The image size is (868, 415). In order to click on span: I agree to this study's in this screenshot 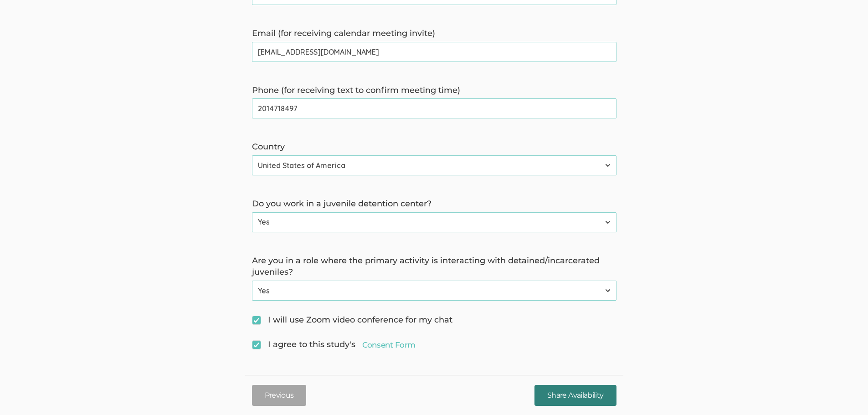, I will do `click(334, 345)`.